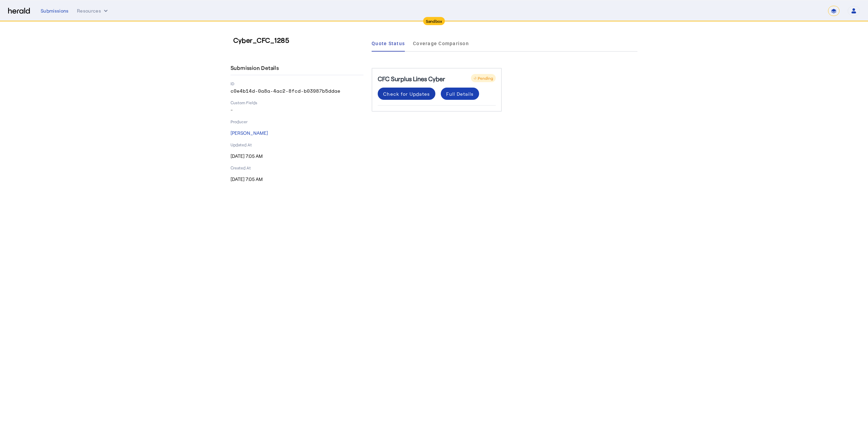 This screenshot has width=868, height=443. Describe the element at coordinates (486, 78) in the screenshot. I see `span: Pending` at that location.